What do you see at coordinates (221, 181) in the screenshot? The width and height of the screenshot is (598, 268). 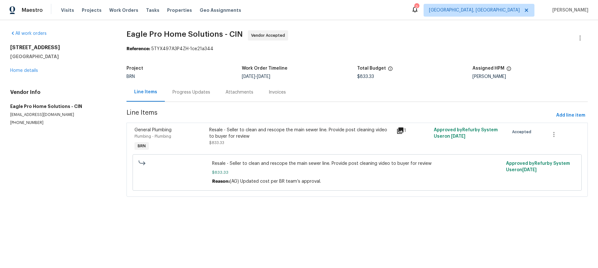 I see `span: Reason:` at bounding box center [221, 181].